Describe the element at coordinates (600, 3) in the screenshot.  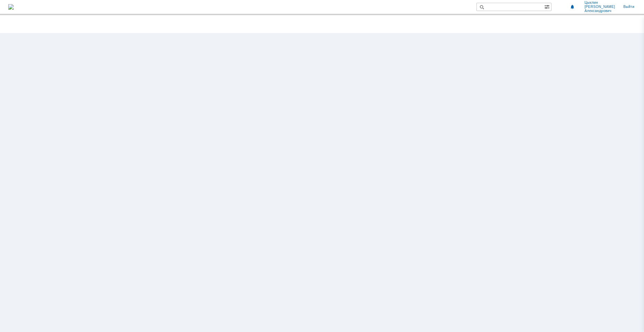
I see `span: Цыклин` at that location.